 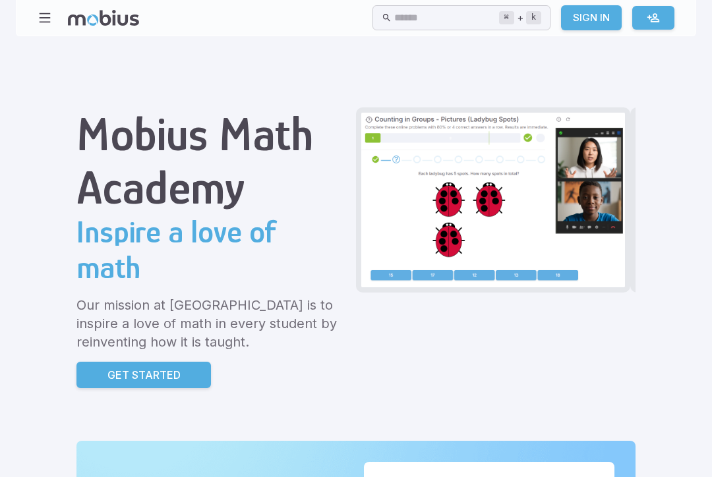 I want to click on h2: Inspire a love of math, so click(x=211, y=250).